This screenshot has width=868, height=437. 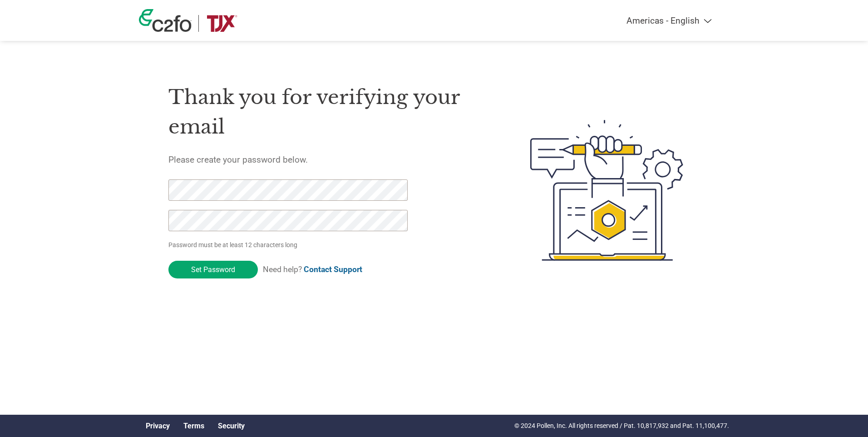 What do you see at coordinates (621, 426) in the screenshot?
I see `p: © 2024 Pollen, Inc. All rights reserved / Pat. 10,817,932 and Pat. 11,100,477.` at bounding box center [621, 426].